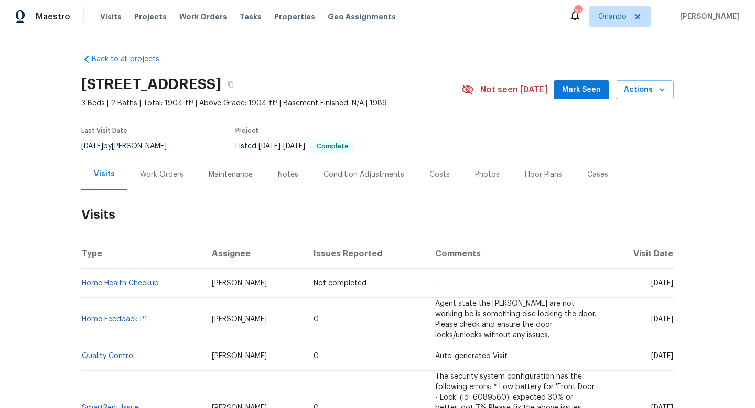  I want to click on th: Assignee, so click(254, 254).